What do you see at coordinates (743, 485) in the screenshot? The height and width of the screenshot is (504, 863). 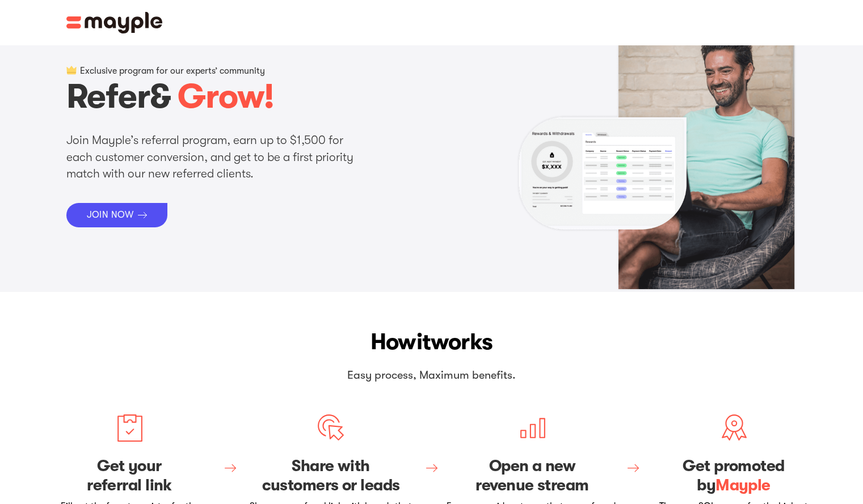 I see `span: Mayple` at bounding box center [743, 485].